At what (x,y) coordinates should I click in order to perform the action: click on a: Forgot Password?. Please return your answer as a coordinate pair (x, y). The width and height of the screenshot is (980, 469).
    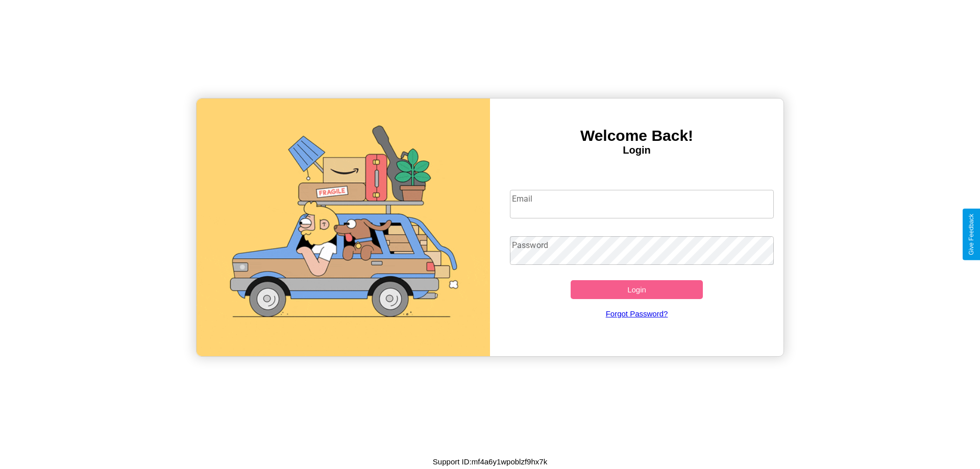
    Looking at the image, I should click on (637, 313).